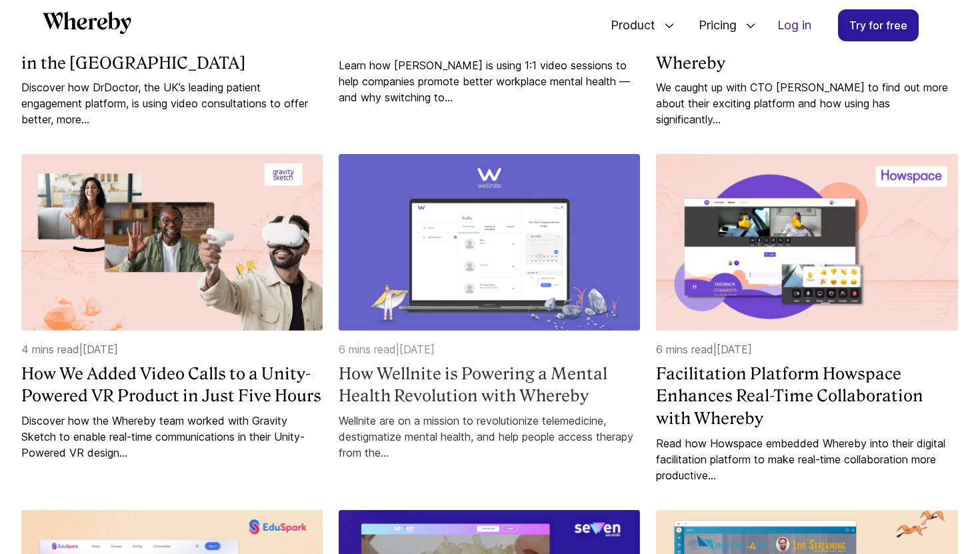 The height and width of the screenshot is (554, 980). I want to click on h4: How Wellnite is Powering a Mental Health Revolution with Whereby, so click(489, 384).